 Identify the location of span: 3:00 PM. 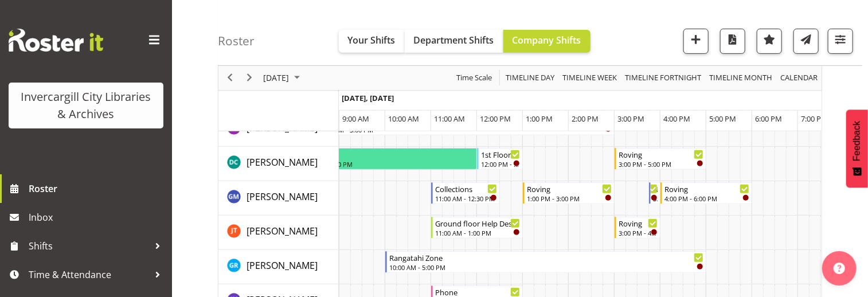
(630, 118).